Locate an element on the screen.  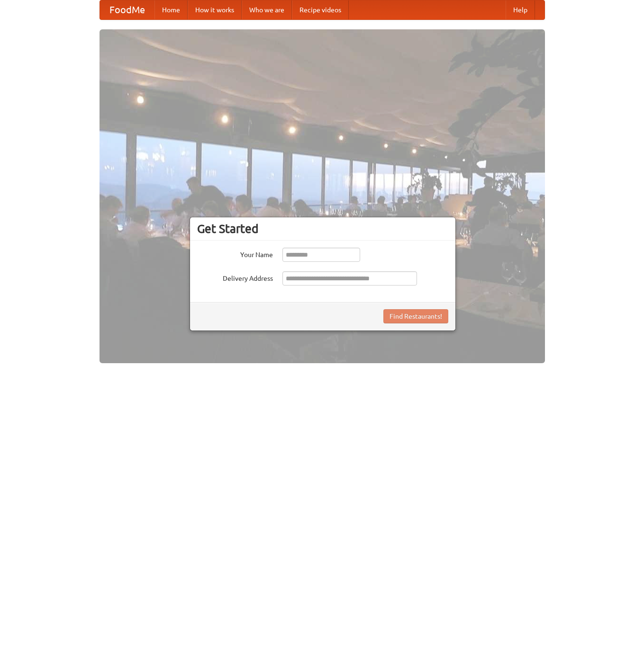
a: FoodMe is located at coordinates (127, 10).